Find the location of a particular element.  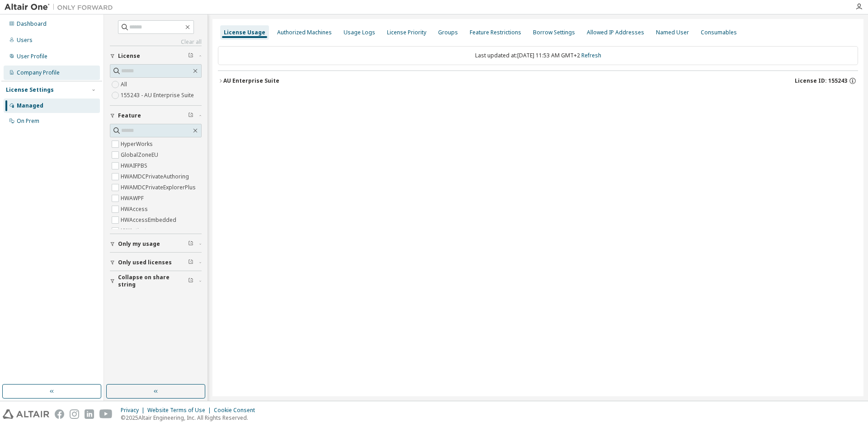

div: Feature Restrictions is located at coordinates (495, 32).